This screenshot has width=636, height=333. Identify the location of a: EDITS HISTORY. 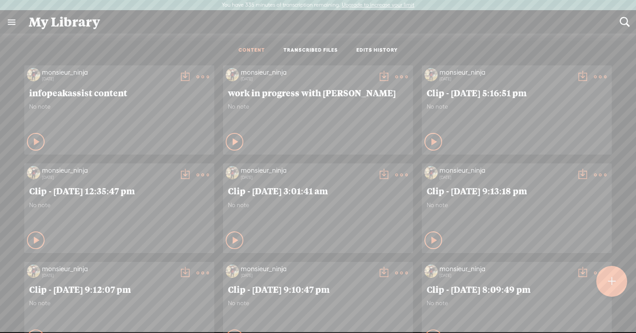
(377, 50).